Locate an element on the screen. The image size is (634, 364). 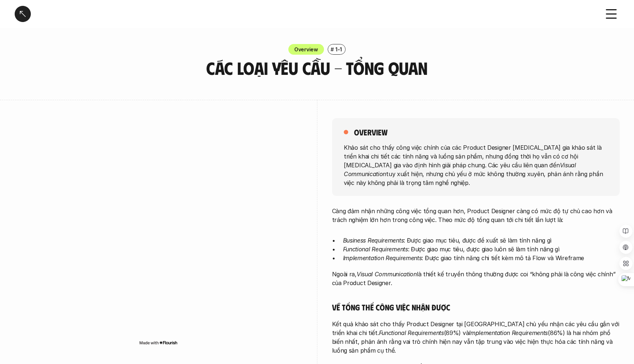
p: Ngoài ra, là thiết kế truyền thông thường được coi “không phải là công việc chính” của Product De... is located at coordinates (476, 278).